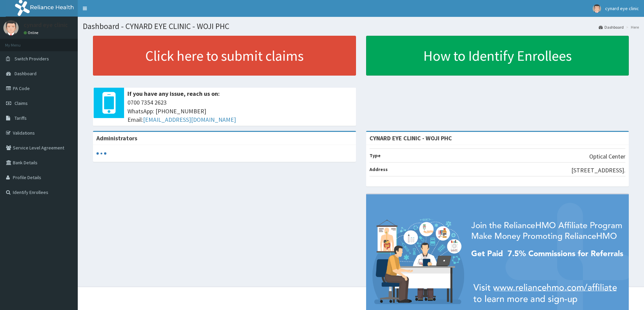 The height and width of the screenshot is (310, 644). Describe the element at coordinates (411, 138) in the screenshot. I see `strong: CYNARD EYE CLINIC - WOJI PHC` at that location.